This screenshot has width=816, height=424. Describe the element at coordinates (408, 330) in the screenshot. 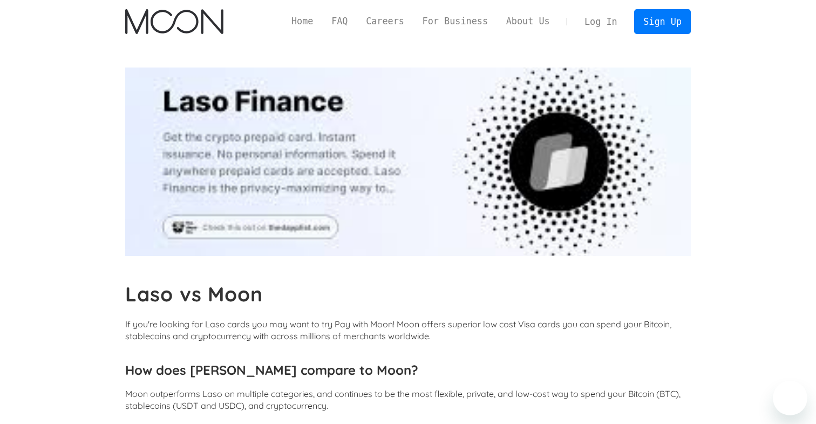

I see `p: If you're looking for Laso cards you may want to try Pay with Moon! Moon offers superior low cost...` at that location.